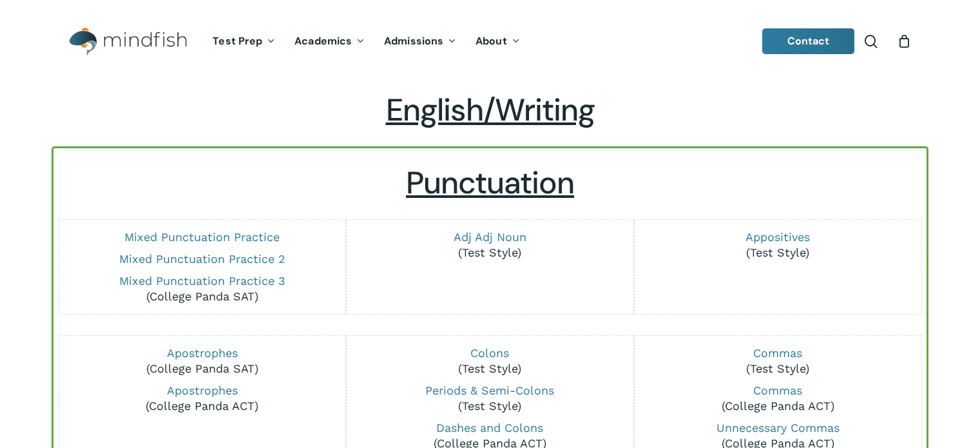 The image size is (980, 448). I want to click on u: Punctuation, so click(490, 183).